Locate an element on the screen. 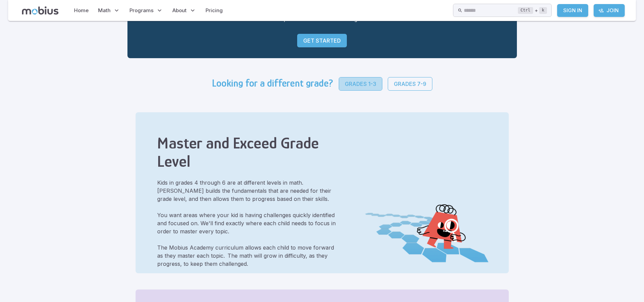 This screenshot has width=644, height=302. kbd: k is located at coordinates (543, 10).